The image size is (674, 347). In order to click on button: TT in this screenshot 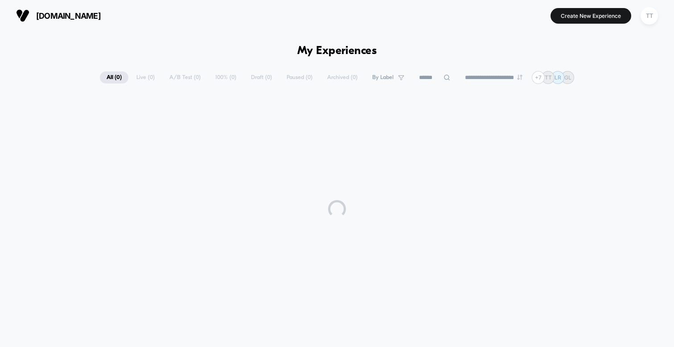, I will do `click(649, 16)`.